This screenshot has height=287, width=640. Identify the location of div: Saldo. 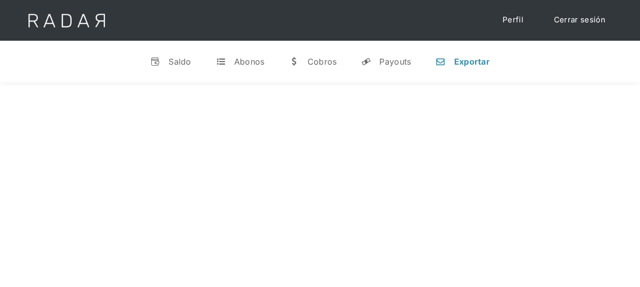
(180, 62).